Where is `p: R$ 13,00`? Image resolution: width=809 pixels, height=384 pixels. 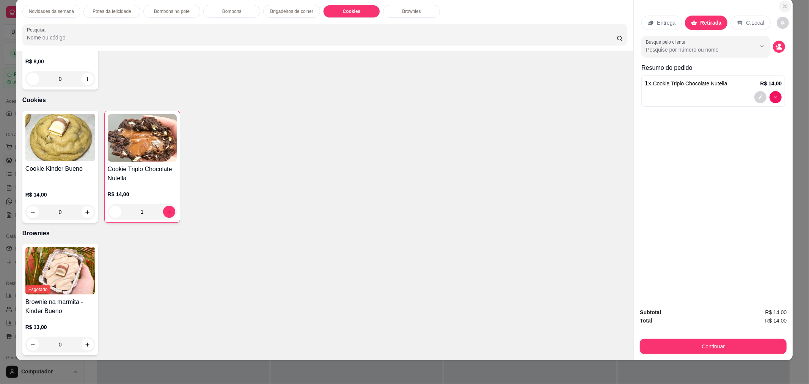 p: R$ 13,00 is located at coordinates (60, 327).